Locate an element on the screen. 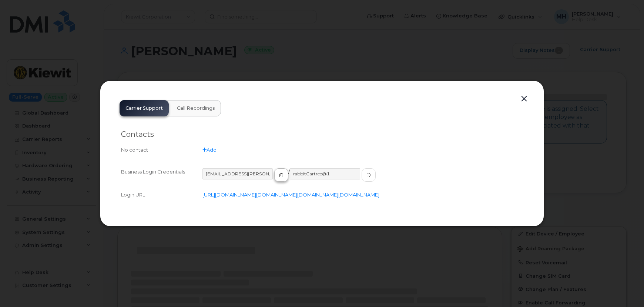 The width and height of the screenshot is (644, 307). h2: Contacts is located at coordinates (322, 134).